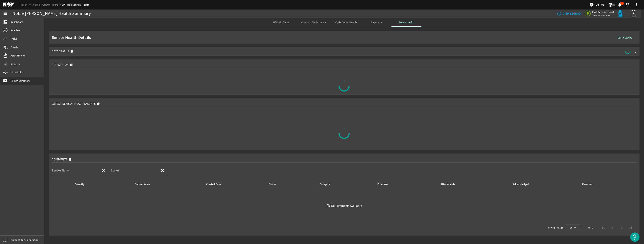  I want to click on div: Items per page:, so click(556, 228).